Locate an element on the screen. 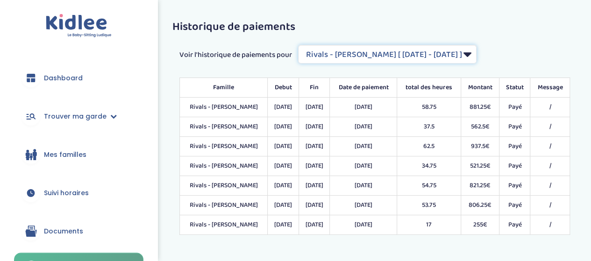 The height and width of the screenshot is (261, 591). td: 937.5€ is located at coordinates (480, 147).